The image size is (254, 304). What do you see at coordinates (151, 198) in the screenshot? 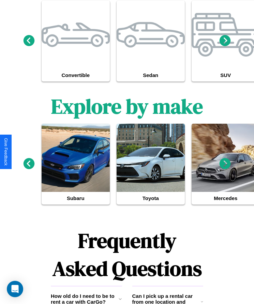
I see `h4: Toyota` at bounding box center [151, 198].